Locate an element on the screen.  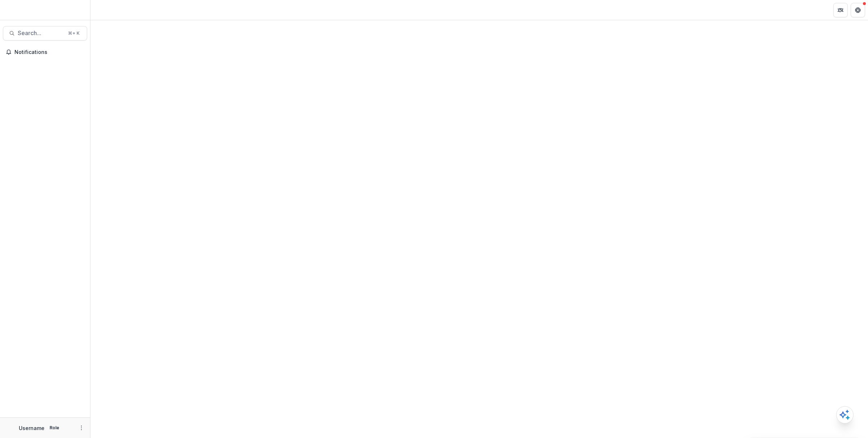
p: Role is located at coordinates (54, 428).